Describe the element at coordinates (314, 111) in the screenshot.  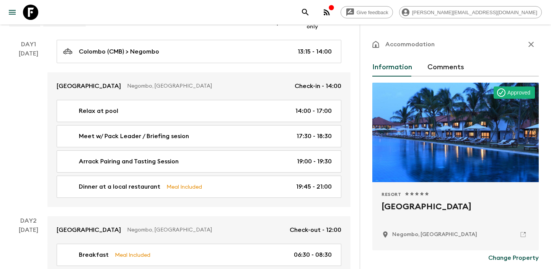
I see `p: 14:00 - 17:00` at that location.